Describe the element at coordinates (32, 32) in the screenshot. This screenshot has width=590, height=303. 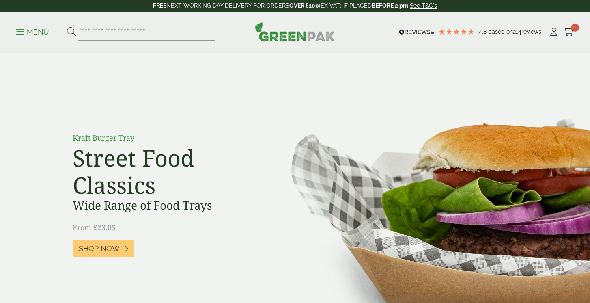
I see `p: Menu` at that location.